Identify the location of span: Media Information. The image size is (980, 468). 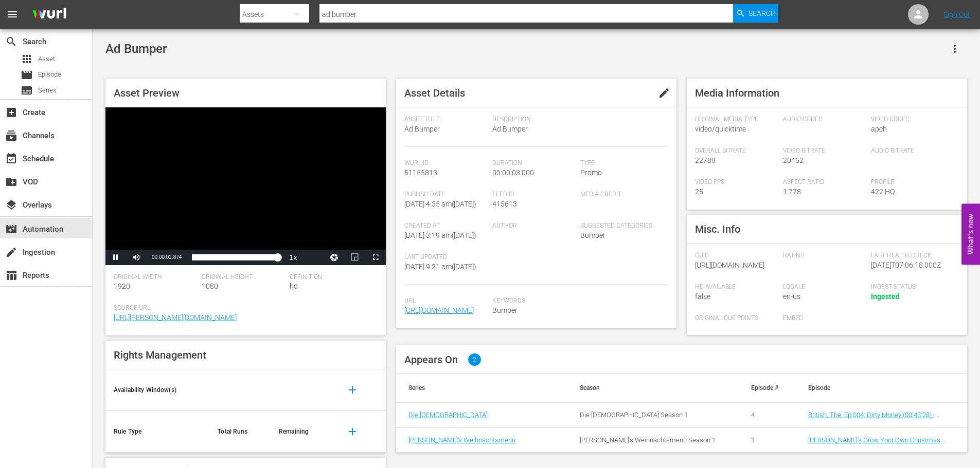
(737, 93).